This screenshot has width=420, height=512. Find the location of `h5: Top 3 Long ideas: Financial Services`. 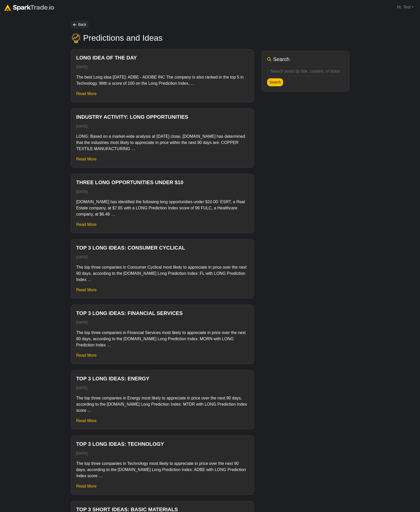

h5: Top 3 Long ideas: Financial Services is located at coordinates (163, 313).